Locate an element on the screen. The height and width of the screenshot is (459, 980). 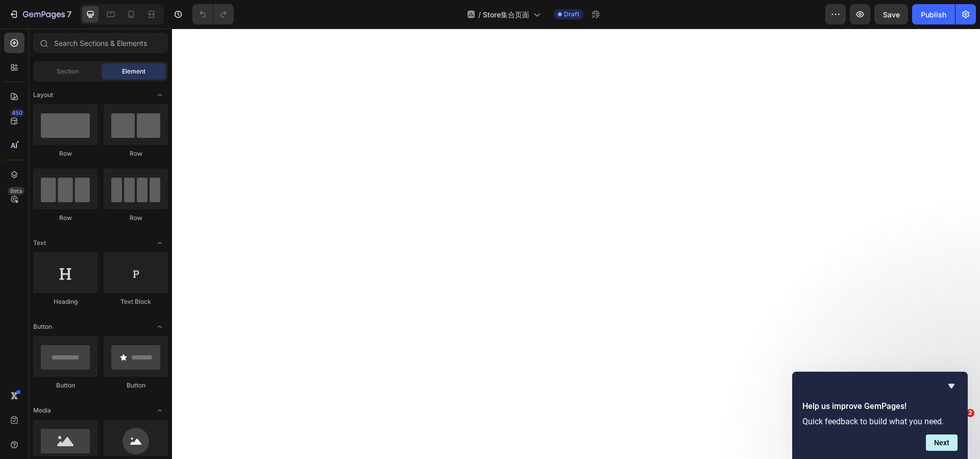
span: Layout is located at coordinates (43, 95).